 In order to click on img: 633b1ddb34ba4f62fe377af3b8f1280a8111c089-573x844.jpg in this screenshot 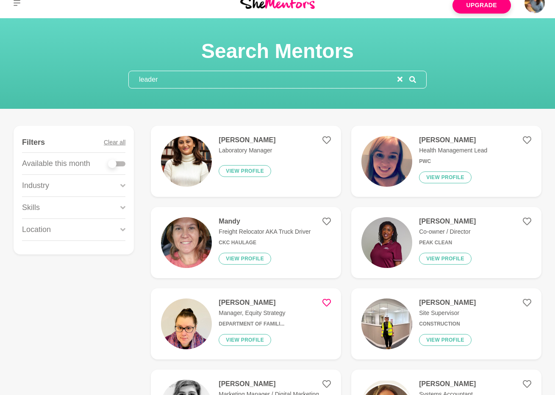, I will do `click(387, 161)`.